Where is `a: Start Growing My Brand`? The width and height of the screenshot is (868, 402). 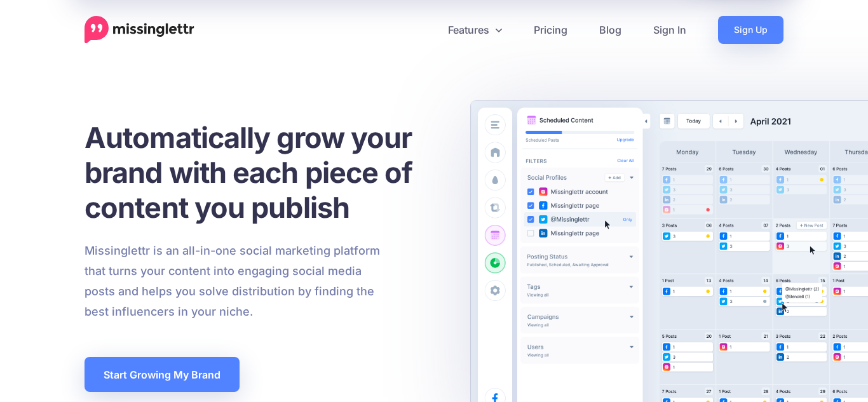 a: Start Growing My Brand is located at coordinates (162, 374).